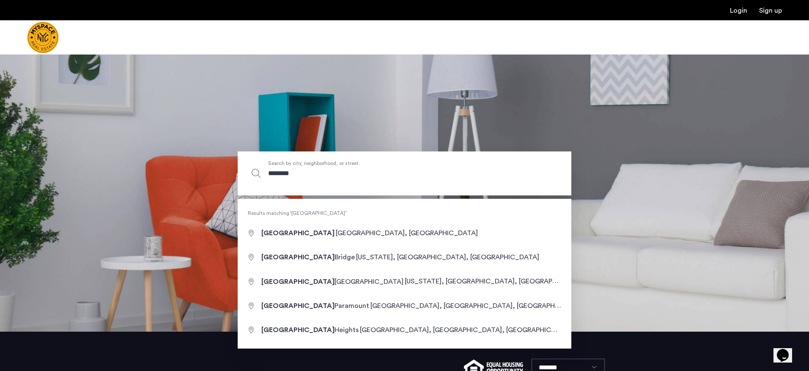 Image resolution: width=809 pixels, height=371 pixels. I want to click on a: Registration, so click(770, 11).